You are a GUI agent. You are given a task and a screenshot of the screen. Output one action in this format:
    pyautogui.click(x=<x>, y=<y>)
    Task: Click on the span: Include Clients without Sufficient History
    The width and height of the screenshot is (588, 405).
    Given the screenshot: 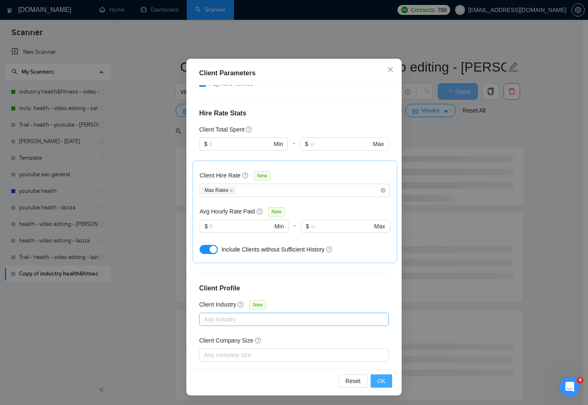 What is the action you would take?
    pyautogui.click(x=273, y=250)
    